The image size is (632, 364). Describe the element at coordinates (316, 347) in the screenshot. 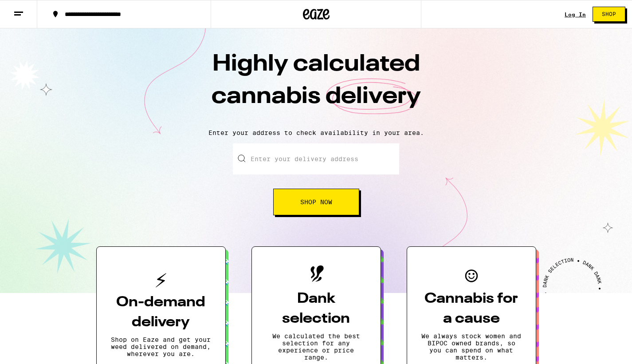

I see `p: We calculated the best selection for any experience or price range.` at that location.